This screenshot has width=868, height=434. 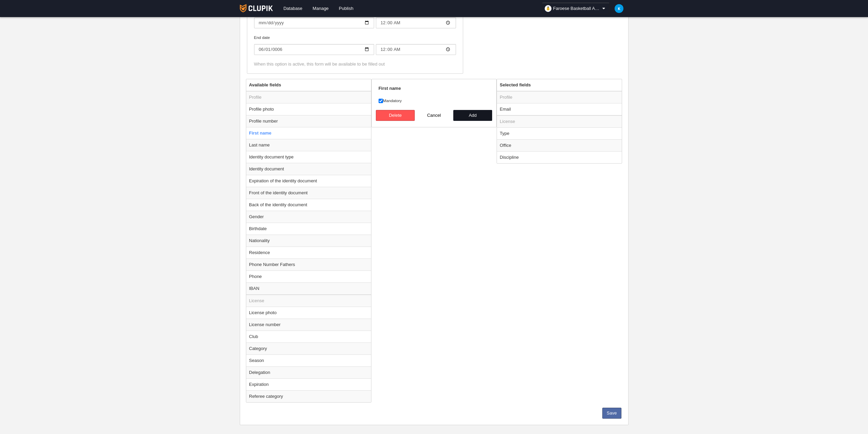 What do you see at coordinates (308, 372) in the screenshot?
I see `td: Delegation` at bounding box center [308, 372].